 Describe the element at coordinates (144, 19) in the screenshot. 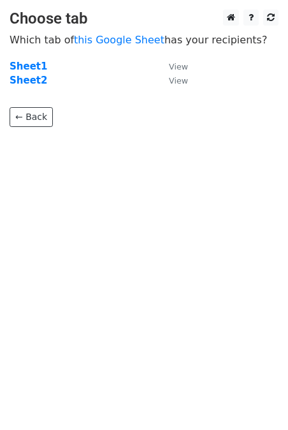

I see `h3: Choose tab` at that location.